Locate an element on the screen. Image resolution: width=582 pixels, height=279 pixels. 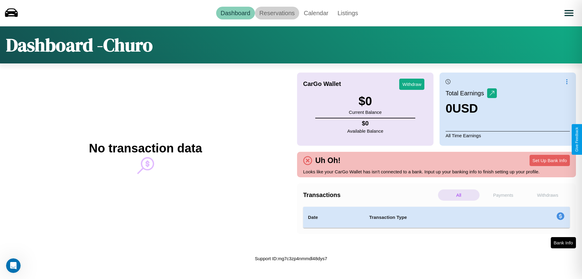
a: Dashboard is located at coordinates (236, 13).